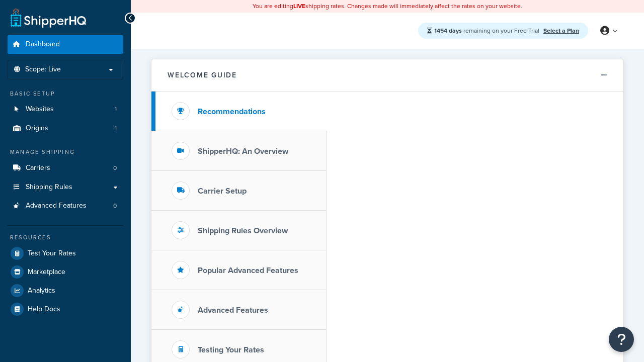 The width and height of the screenshot is (644, 362). Describe the element at coordinates (44, 309) in the screenshot. I see `span: Help Docs` at that location.